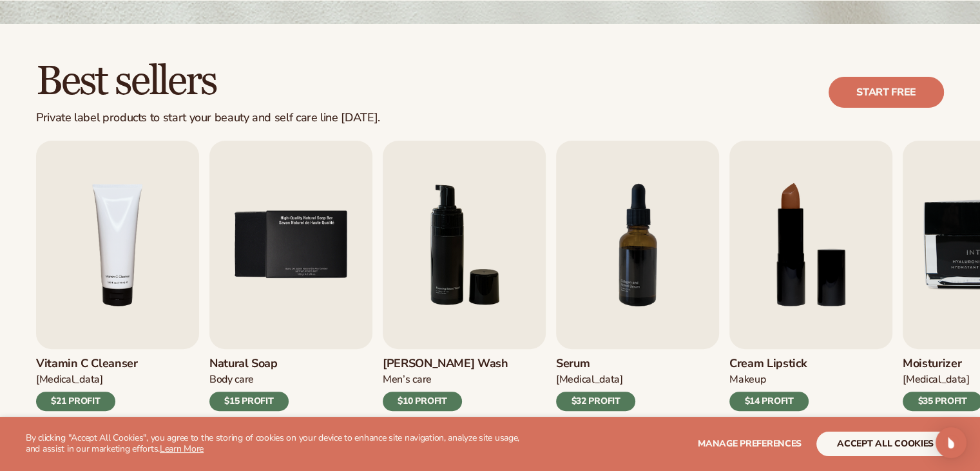 This screenshot has height=471, width=980. What do you see at coordinates (886, 92) in the screenshot?
I see `a: Start free` at bounding box center [886, 92].